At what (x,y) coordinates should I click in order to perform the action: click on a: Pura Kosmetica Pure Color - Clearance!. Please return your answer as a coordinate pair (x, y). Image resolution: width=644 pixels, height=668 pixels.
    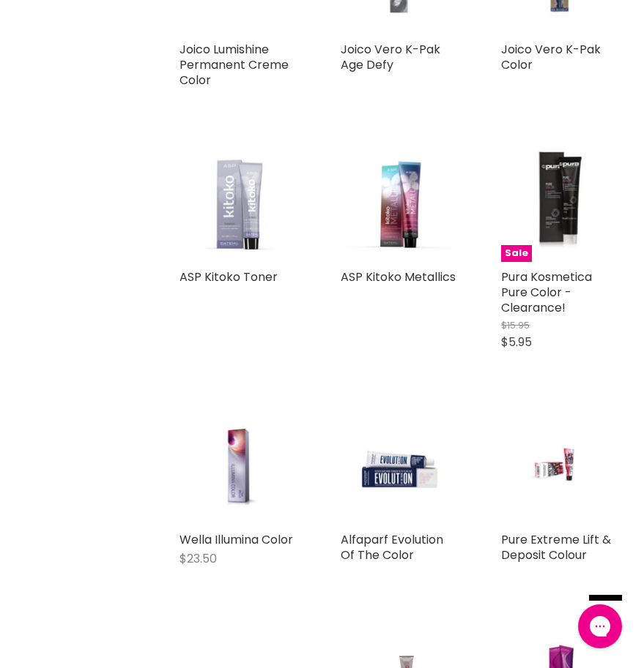
    Looking at the image, I should click on (546, 292).